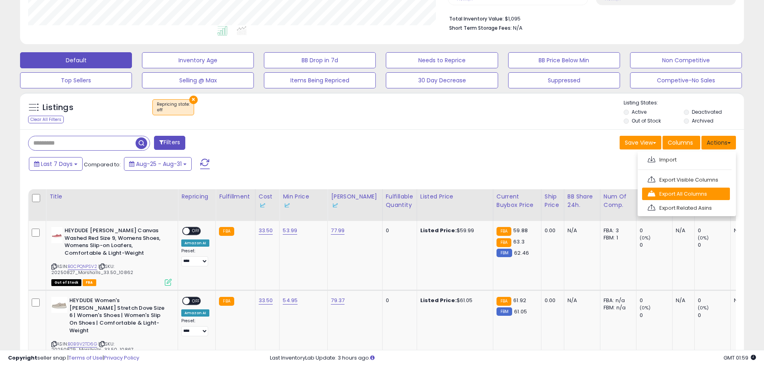  I want to click on a: B0B9V2TD6G, so click(82, 343).